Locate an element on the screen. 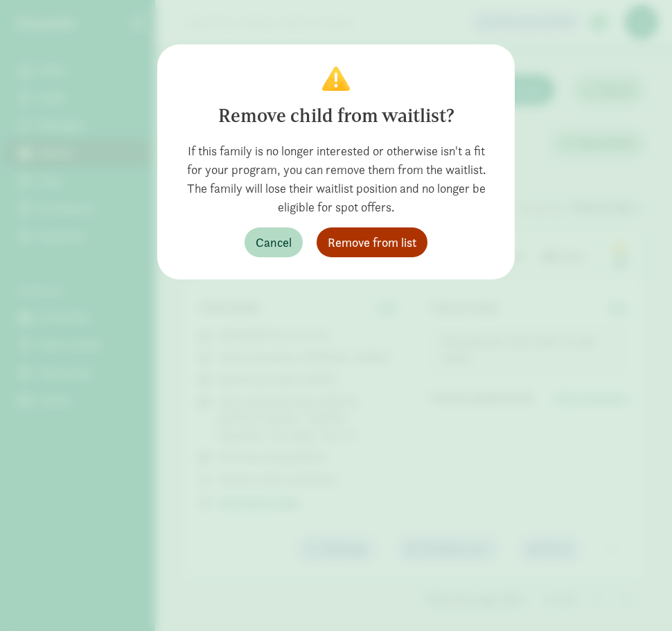  button: Cancel is located at coordinates (274, 242).